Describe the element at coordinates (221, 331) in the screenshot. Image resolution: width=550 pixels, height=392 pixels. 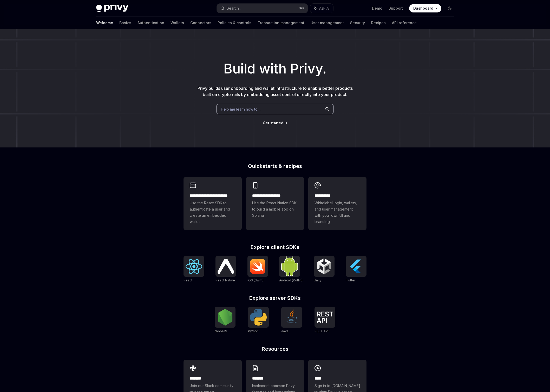
I see `span: NodeJS` at that location.